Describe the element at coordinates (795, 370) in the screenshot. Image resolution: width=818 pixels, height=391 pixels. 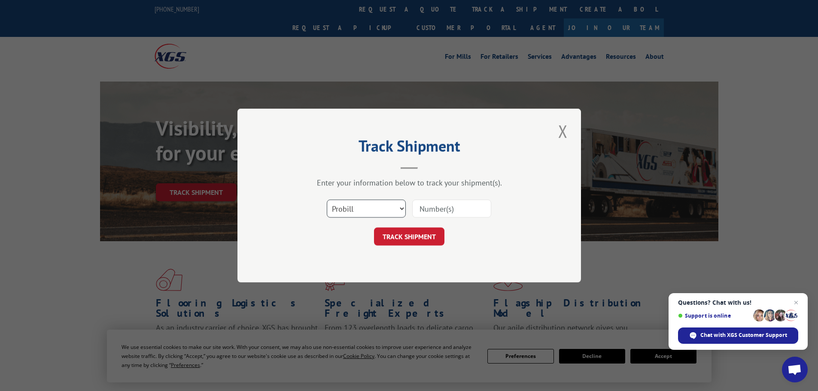
I see `a: Open chat` at that location.